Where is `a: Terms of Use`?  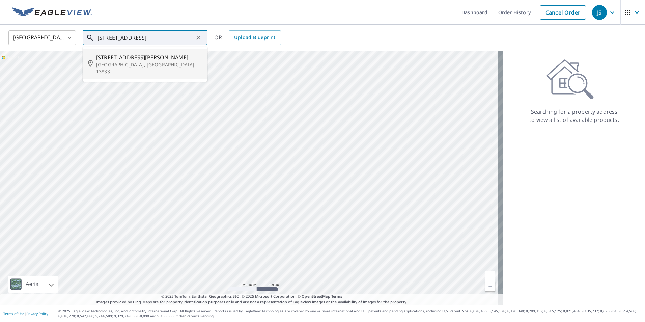
a: Terms of Use is located at coordinates (14, 313).